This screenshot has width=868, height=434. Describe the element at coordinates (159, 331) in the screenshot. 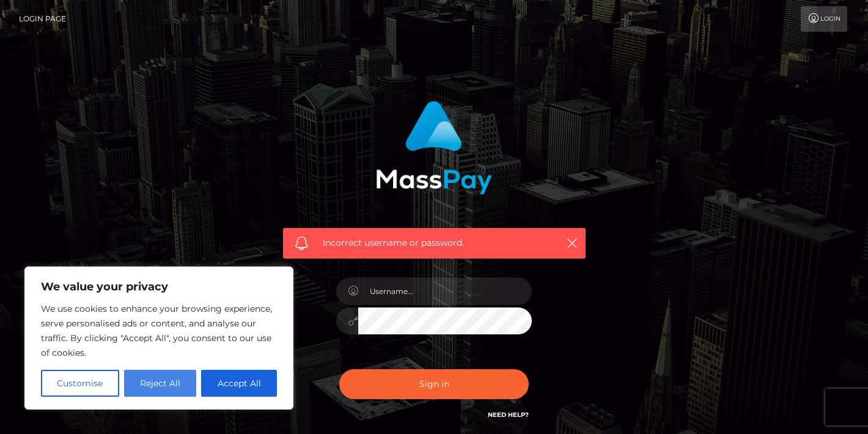

I see `p: We use cookies to enhance your browsing experience, serve personalised ads or content, and analys...` at that location.